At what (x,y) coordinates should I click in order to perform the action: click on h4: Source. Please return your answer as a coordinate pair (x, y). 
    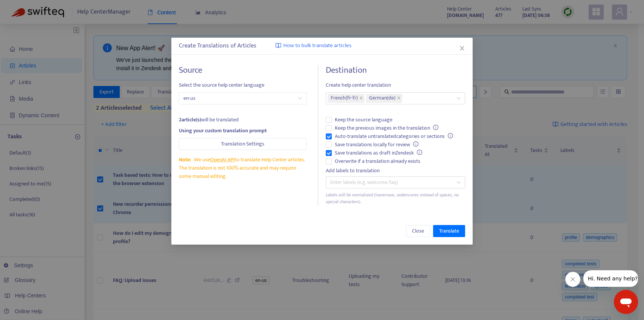
    Looking at the image, I should click on (243, 70).